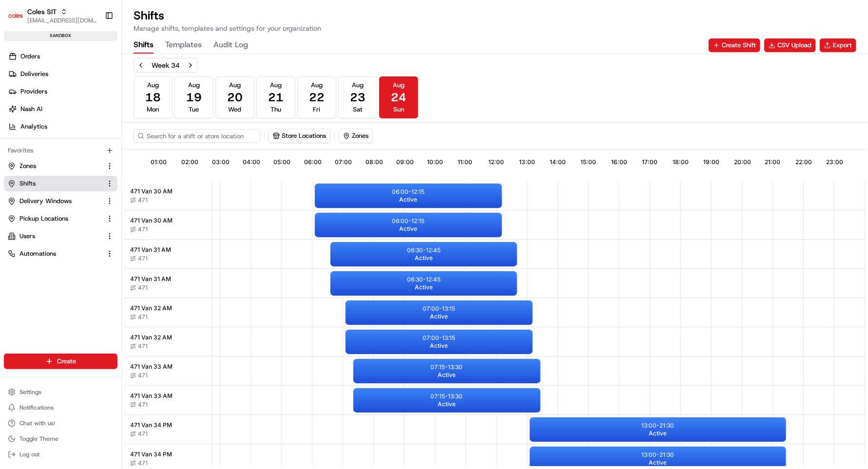  I want to click on span: Notifications, so click(36, 408).